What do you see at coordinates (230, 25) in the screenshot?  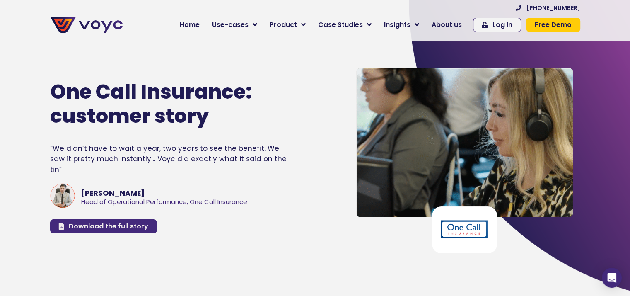 I see `span: Use-cases` at bounding box center [230, 25].